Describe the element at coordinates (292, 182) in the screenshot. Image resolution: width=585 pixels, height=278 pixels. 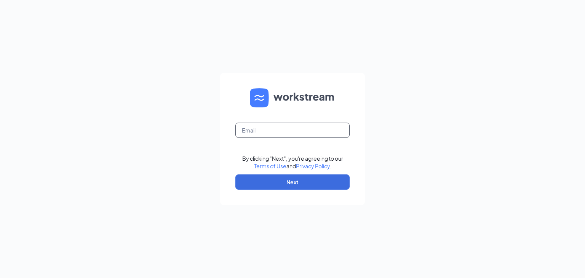
I see `button: Next` at that location.